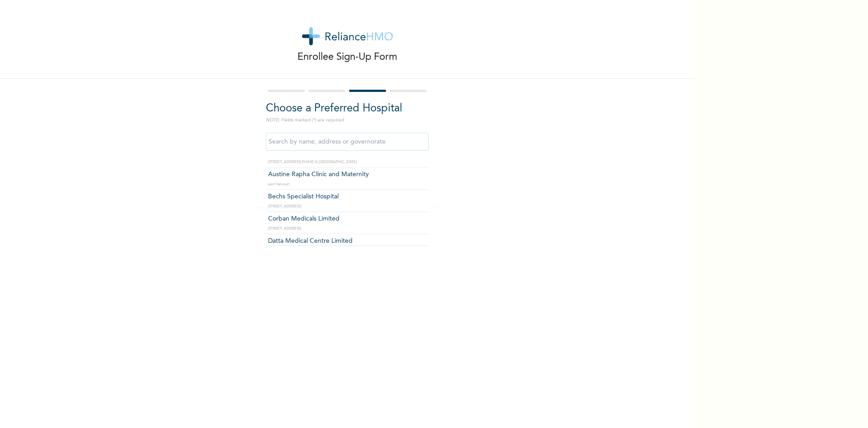  I want to click on h2: Choose a Preferred Hospital, so click(347, 109).